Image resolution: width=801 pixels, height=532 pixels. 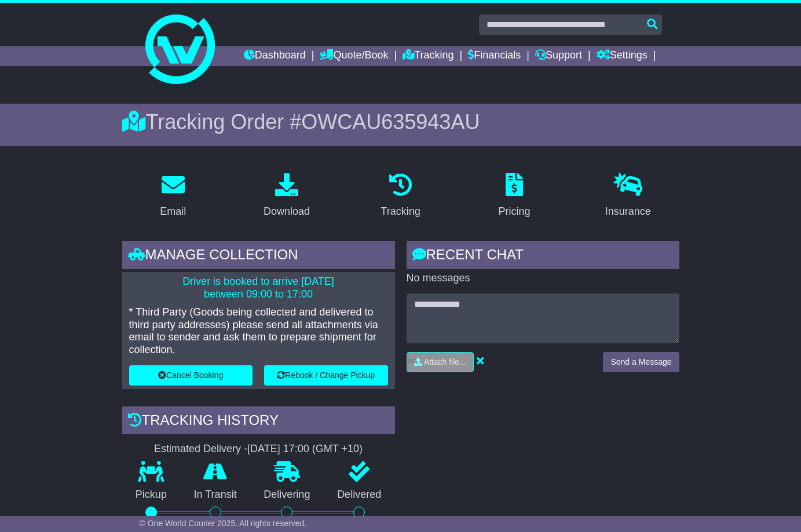 I want to click on a: Support, so click(x=559, y=56).